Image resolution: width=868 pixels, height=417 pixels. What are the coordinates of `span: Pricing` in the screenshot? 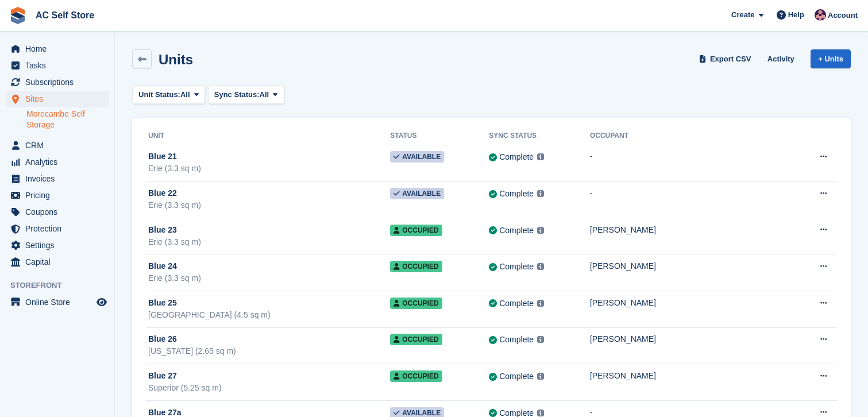 It's located at (60, 195).